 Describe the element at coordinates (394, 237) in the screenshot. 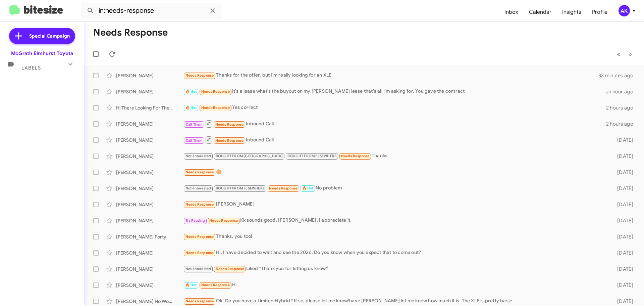

I see `div: Thanks, you too!` at that location.